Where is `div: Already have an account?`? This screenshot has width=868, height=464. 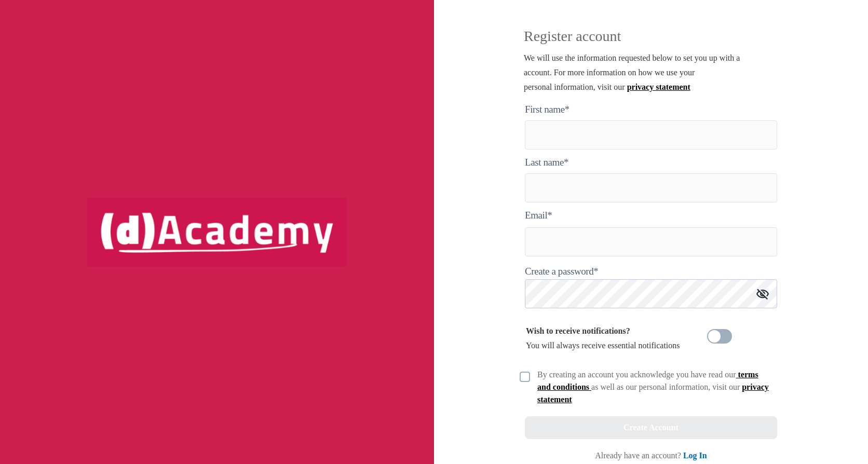
div: Already have an account? is located at coordinates (651, 456).